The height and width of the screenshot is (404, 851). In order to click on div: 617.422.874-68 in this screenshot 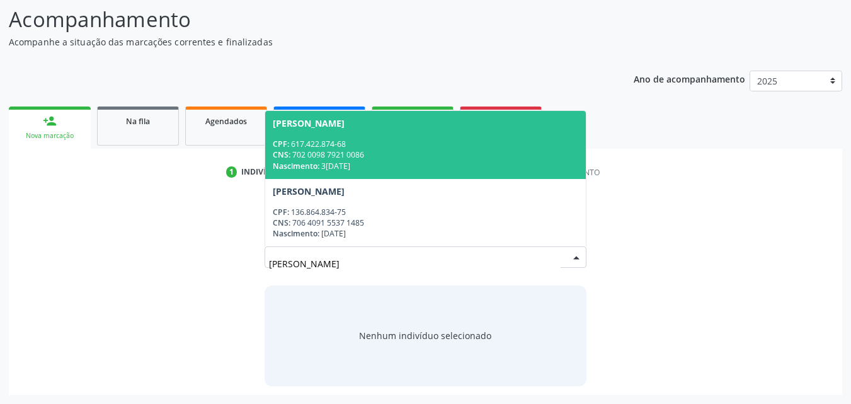, I will do `click(426, 144)`.